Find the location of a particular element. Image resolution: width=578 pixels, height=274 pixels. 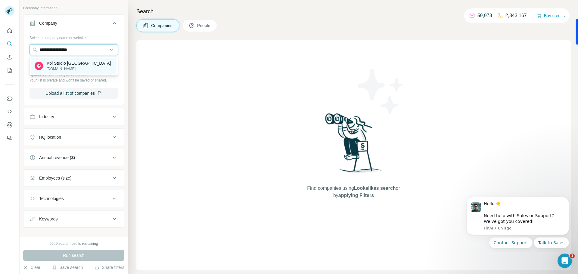

button: Technologies is located at coordinates (74, 199).